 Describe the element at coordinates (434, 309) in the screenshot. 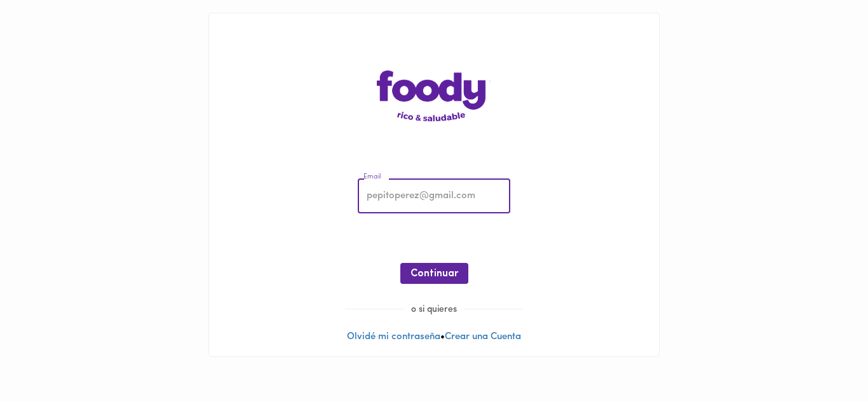

I see `span: o si quieres` at that location.